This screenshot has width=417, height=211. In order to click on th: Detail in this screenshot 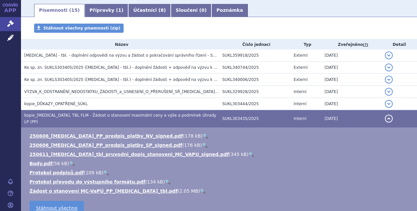, I will do `click(400, 45)`.